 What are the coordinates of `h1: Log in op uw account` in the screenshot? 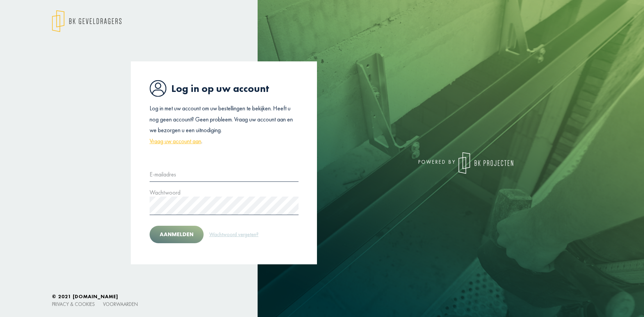 It's located at (224, 88).